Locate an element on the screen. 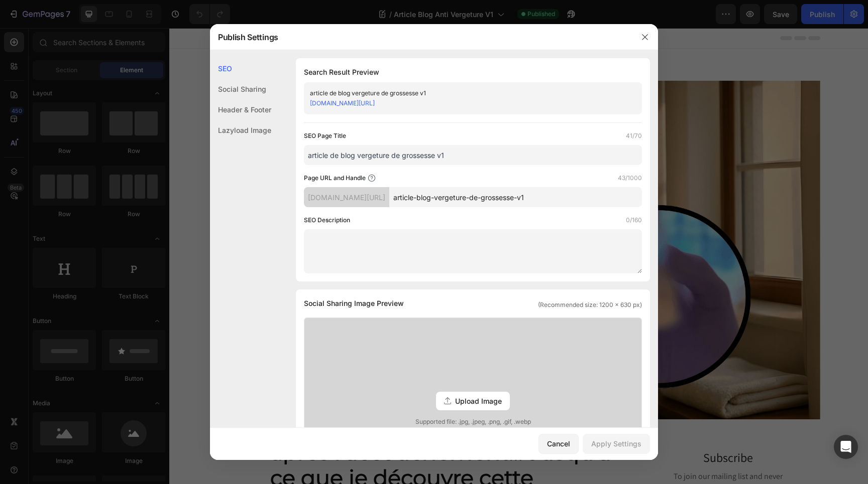 This screenshot has width=868, height=484. label: 0/160 is located at coordinates (634, 220).